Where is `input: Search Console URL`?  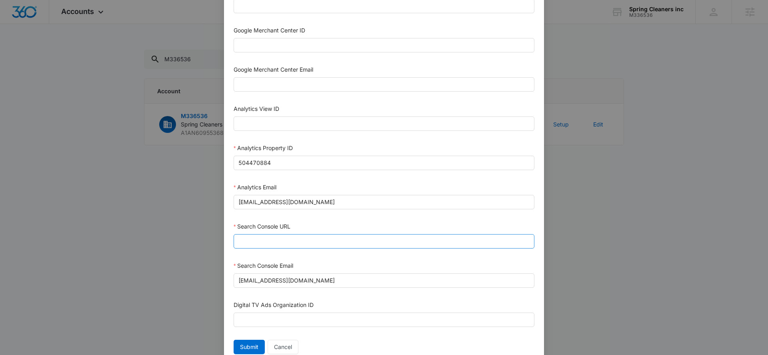 input: Search Console URL is located at coordinates (384, 241).